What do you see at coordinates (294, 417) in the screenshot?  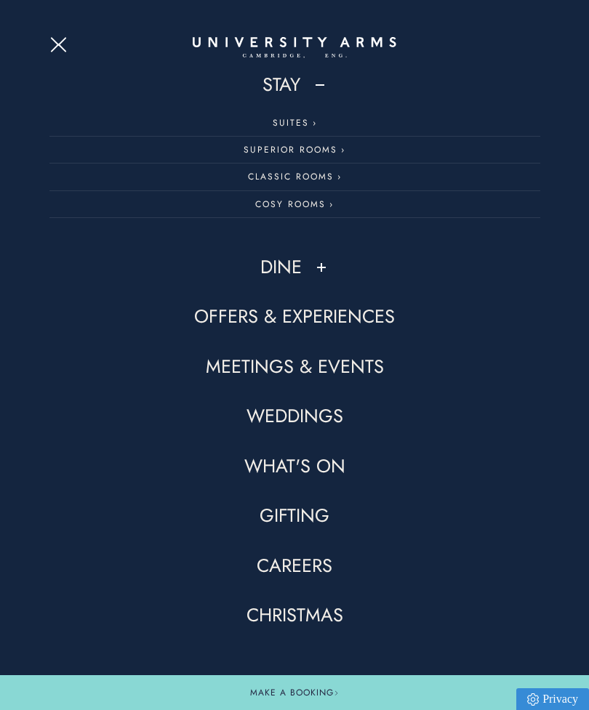 I see `a: Weddings` at bounding box center [294, 417].